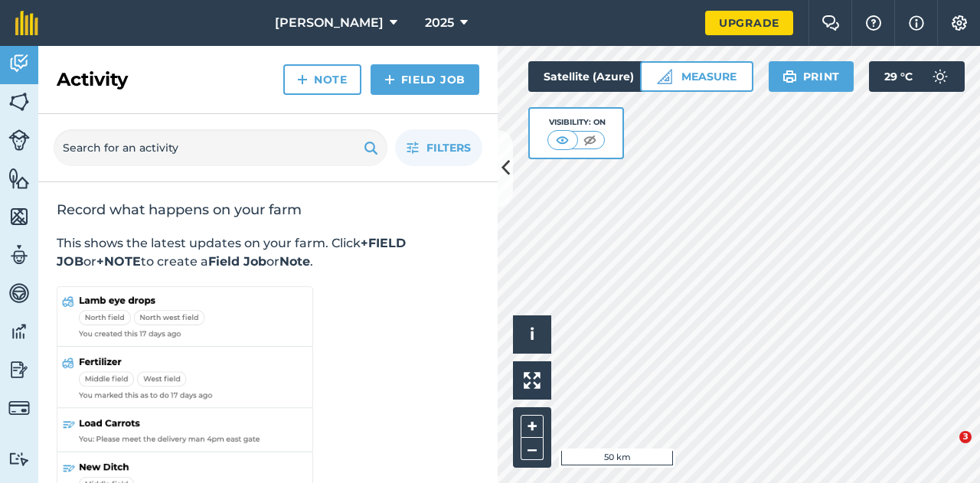  What do you see at coordinates (118, 261) in the screenshot?
I see `strong: +NOTE` at bounding box center [118, 261].